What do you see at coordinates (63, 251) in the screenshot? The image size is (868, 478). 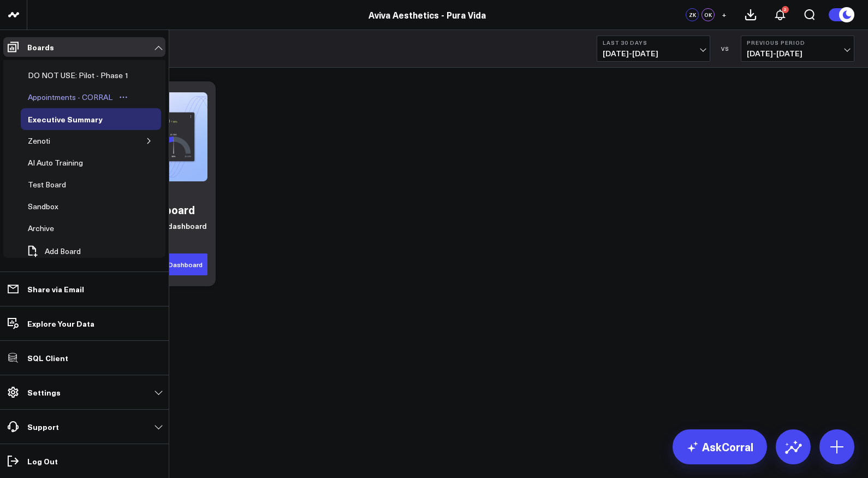 I see `span: Add Board` at bounding box center [63, 251].